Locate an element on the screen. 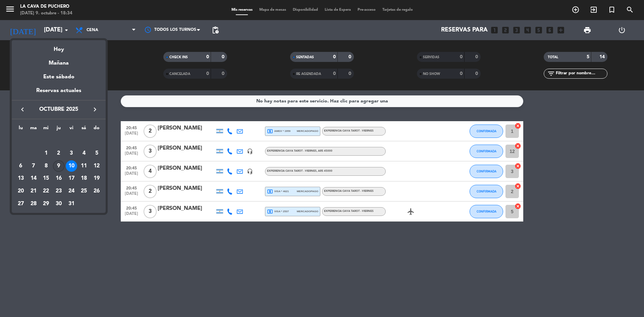 This screenshot has width=644, height=317. td: 5 de octubre de 2025 is located at coordinates (96, 154).